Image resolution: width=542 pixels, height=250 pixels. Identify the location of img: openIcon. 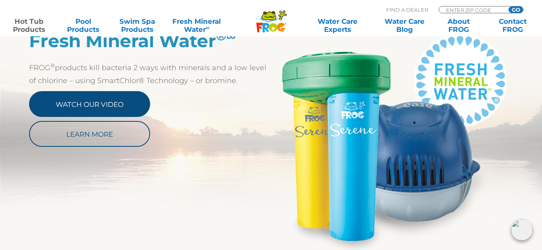
(521, 230).